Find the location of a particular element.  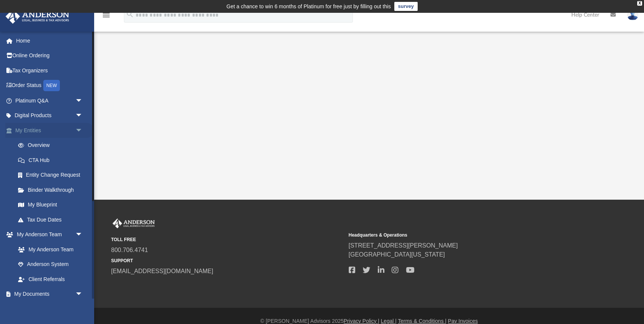

a: Digital Productsarrow_drop_down is located at coordinates (50, 116).